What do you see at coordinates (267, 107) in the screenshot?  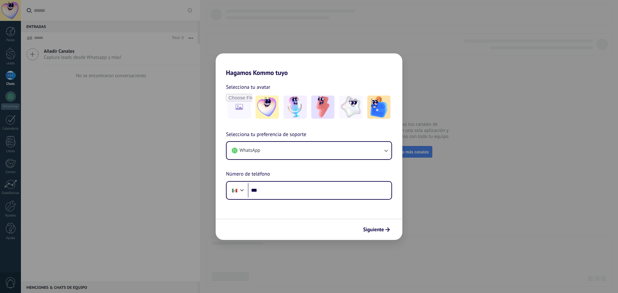 I see `img: -1.jpeg` at bounding box center [267, 107].